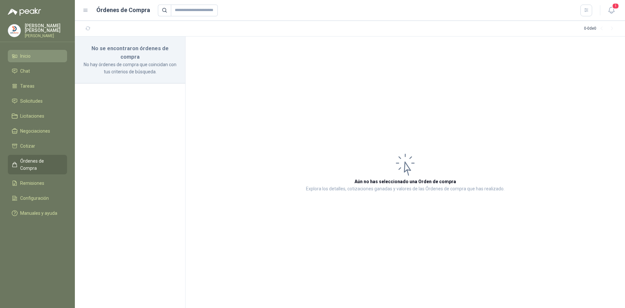 The width and height of the screenshot is (625, 308). Describe the element at coordinates (130, 68) in the screenshot. I see `p: No hay órdenes de compra que coincidan con tus criterios de búsqueda.` at that location.